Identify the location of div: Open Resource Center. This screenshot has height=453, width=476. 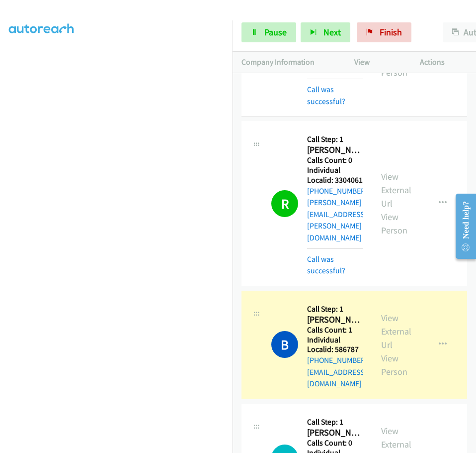
(18, 39).